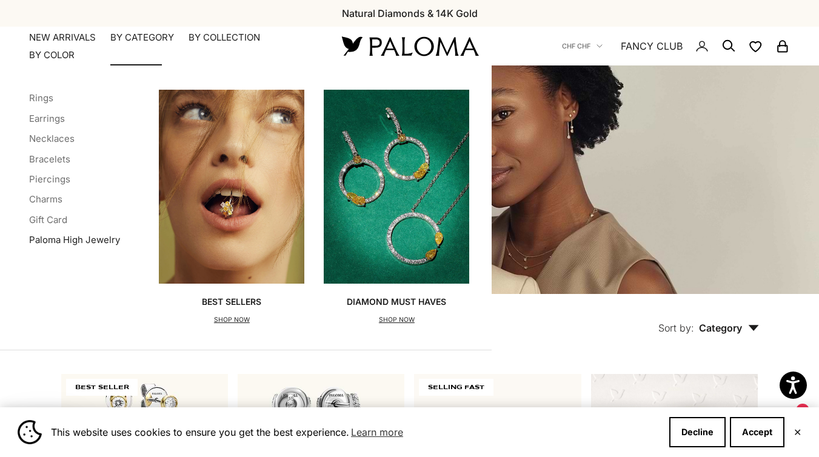 The width and height of the screenshot is (819, 457). What do you see at coordinates (102, 387) in the screenshot?
I see `span: BEST SELLER` at bounding box center [102, 387].